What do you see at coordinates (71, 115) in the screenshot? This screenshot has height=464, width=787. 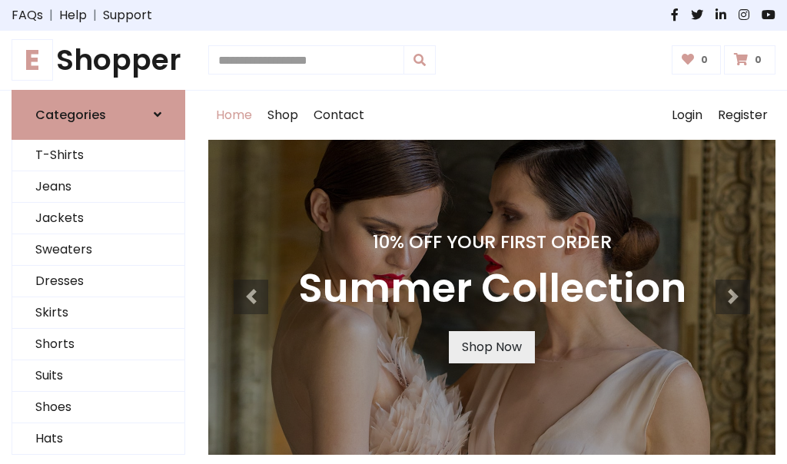 I see `h6: Categories` at bounding box center [71, 115].